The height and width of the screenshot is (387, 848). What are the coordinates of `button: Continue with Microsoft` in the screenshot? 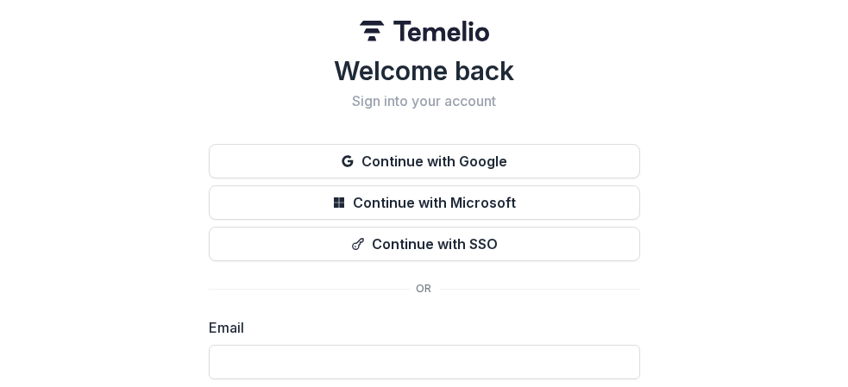 It's located at (424, 203).